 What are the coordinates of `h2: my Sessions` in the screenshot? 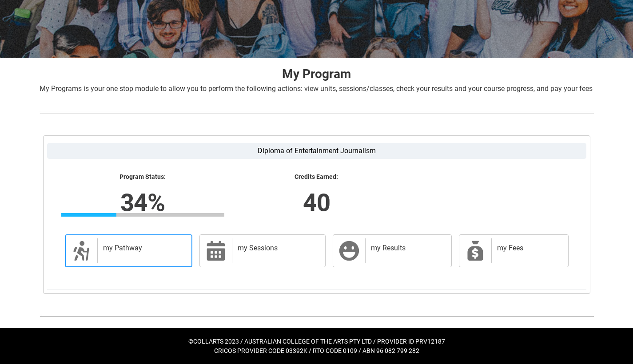 It's located at (277, 248).